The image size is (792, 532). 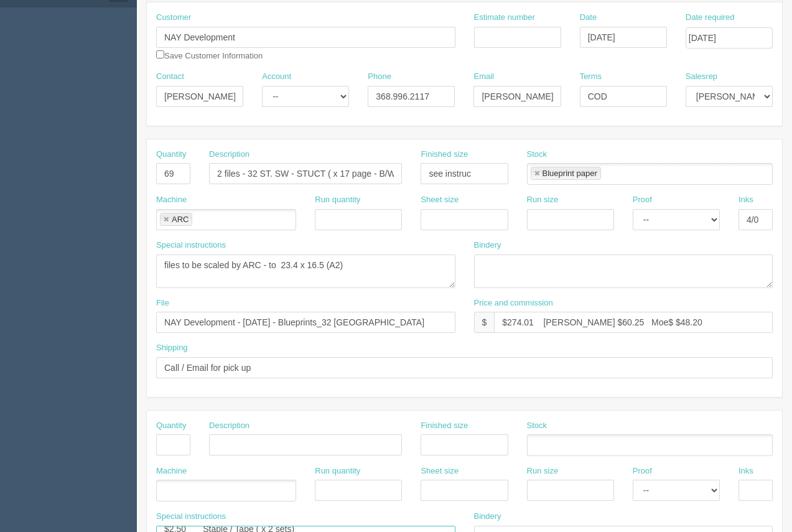 I want to click on label: Date required, so click(x=710, y=17).